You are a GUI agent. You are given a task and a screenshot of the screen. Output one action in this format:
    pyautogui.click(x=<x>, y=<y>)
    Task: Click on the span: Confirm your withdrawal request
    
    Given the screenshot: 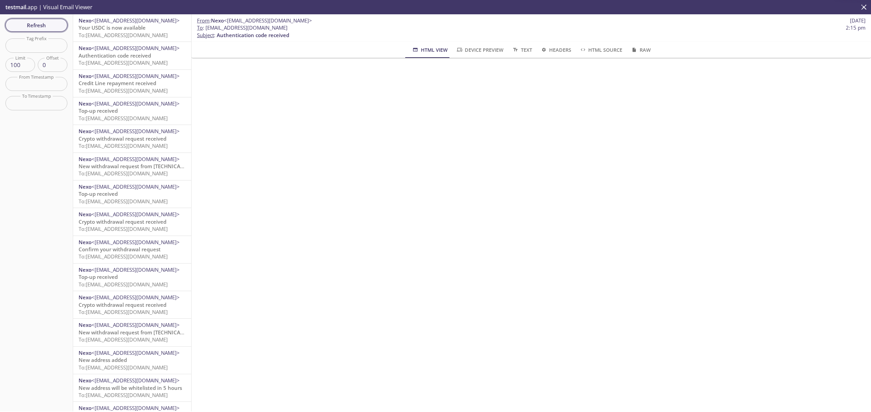 What is the action you would take?
    pyautogui.click(x=119, y=249)
    